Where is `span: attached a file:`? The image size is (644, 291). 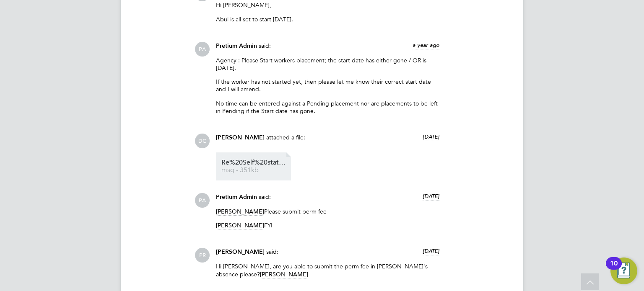 span: attached a file: is located at coordinates (285, 137).